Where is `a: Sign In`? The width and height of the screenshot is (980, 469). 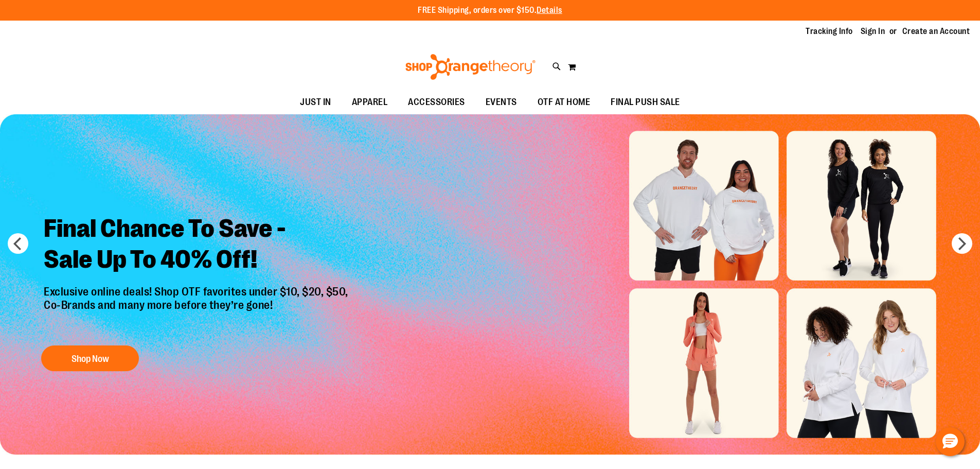 a: Sign In is located at coordinates (873, 31).